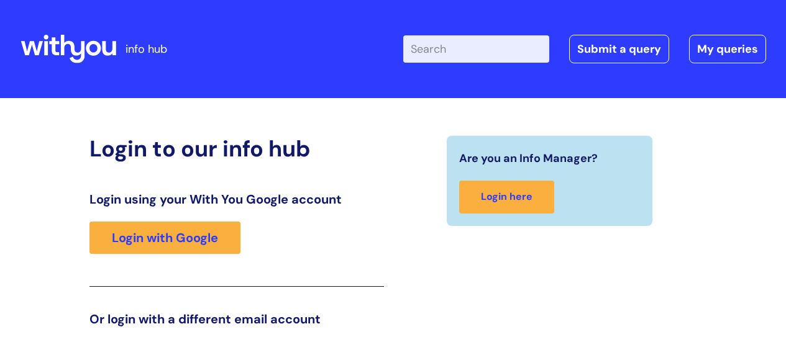  What do you see at coordinates (165, 238) in the screenshot?
I see `a: Login with Google` at bounding box center [165, 238].